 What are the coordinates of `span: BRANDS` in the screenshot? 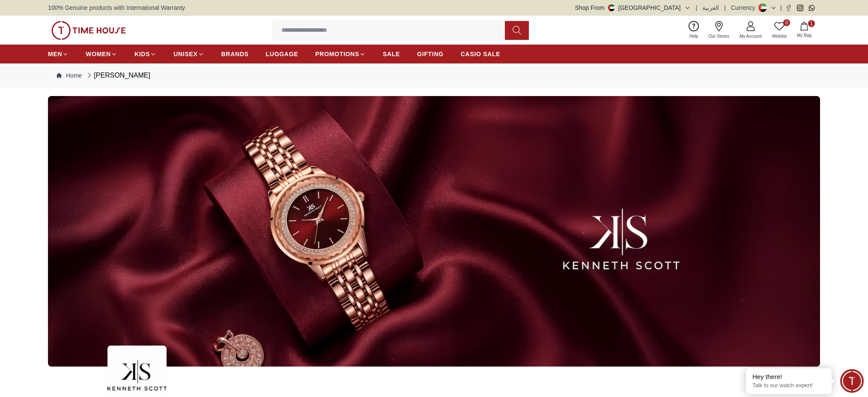 It's located at (235, 54).